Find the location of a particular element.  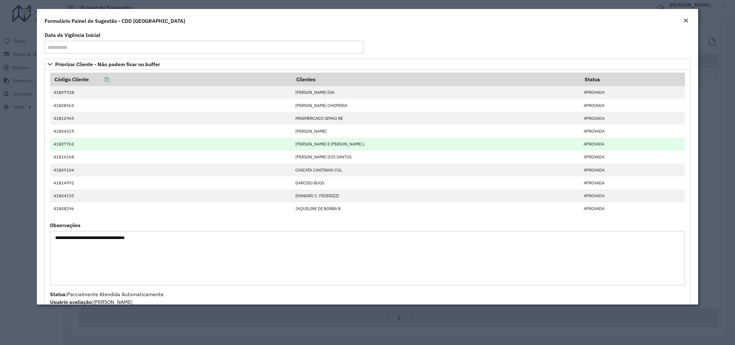

td: 41814992 is located at coordinates (171, 183).